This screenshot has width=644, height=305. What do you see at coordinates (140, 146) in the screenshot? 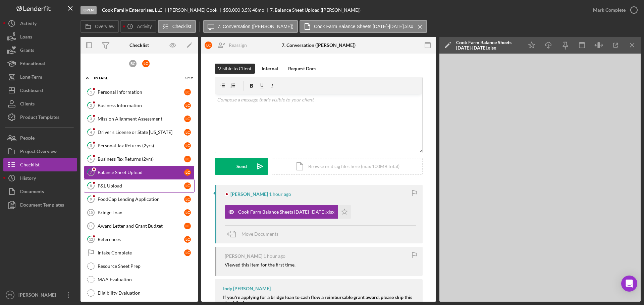
I see `a: 5Personal Tax Returns (2yrs)LC` at bounding box center [140, 146].